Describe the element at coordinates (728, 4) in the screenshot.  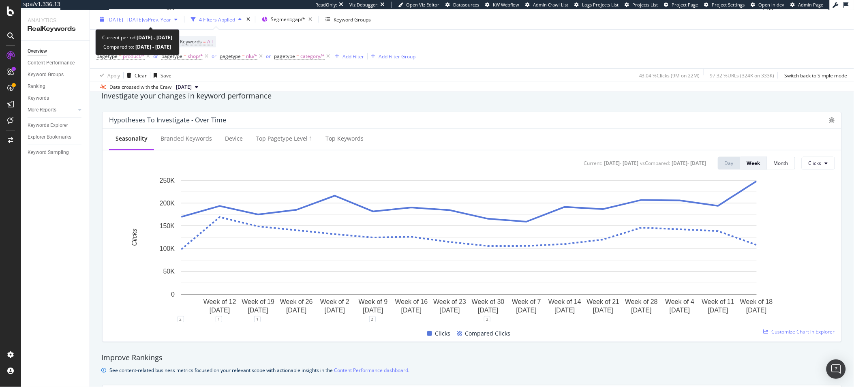
I see `span: Project Settings` at that location.